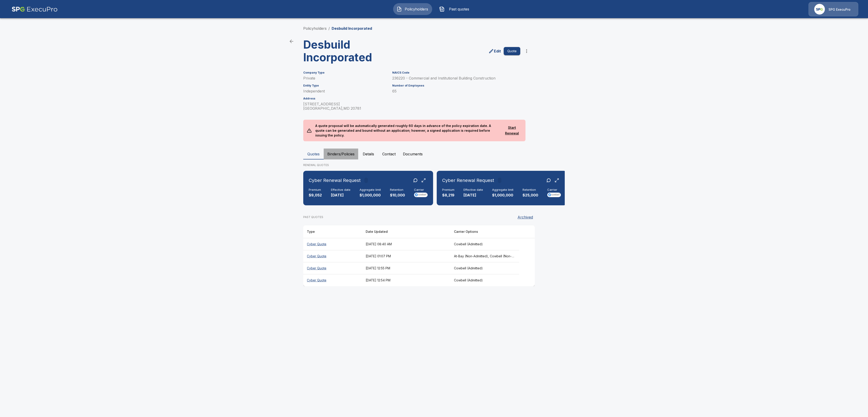 Image resolution: width=868 pixels, height=417 pixels. I want to click on a: Agency IconSPG ExecuPro, so click(833, 9).